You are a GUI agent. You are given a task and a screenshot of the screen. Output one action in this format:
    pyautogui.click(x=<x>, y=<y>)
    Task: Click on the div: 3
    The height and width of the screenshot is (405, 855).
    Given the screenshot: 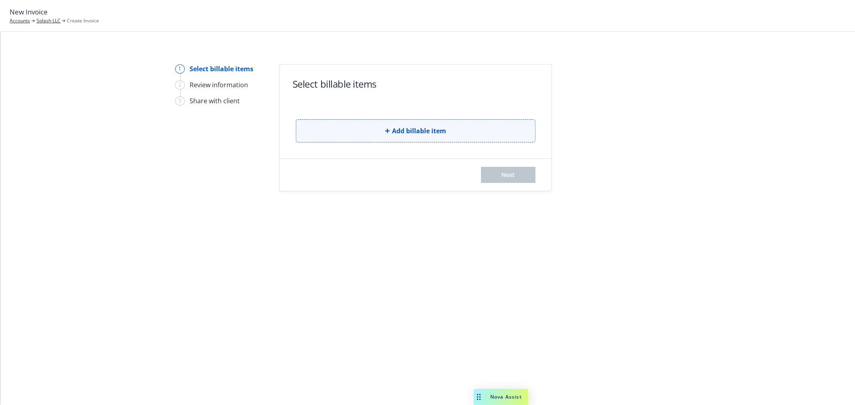 What is the action you would take?
    pyautogui.click(x=180, y=101)
    